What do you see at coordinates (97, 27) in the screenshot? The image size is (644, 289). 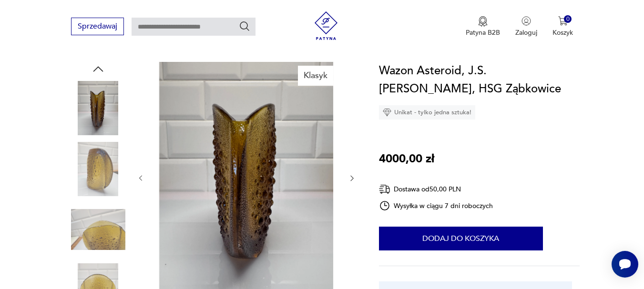 I see `a: Sprzedawaj` at bounding box center [97, 27].